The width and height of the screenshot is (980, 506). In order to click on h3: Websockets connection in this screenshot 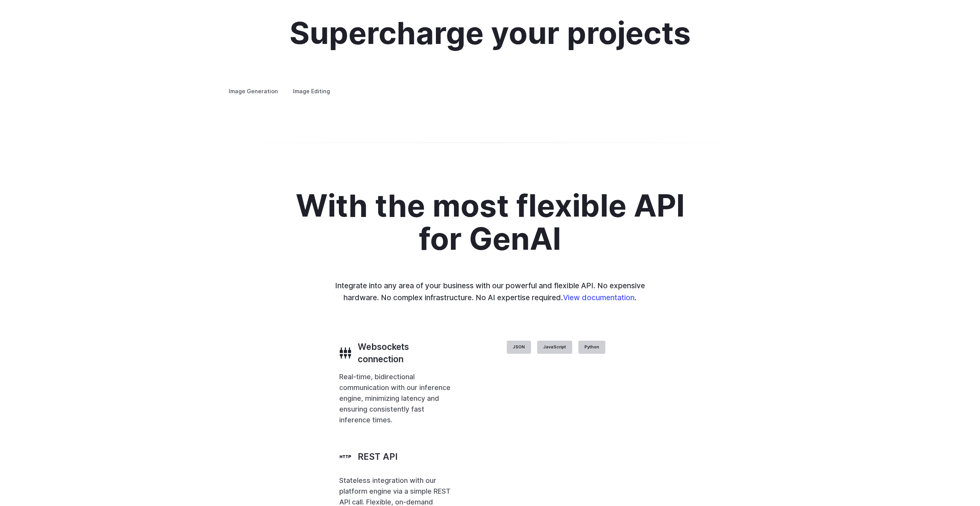, I will do `click(405, 353)`.